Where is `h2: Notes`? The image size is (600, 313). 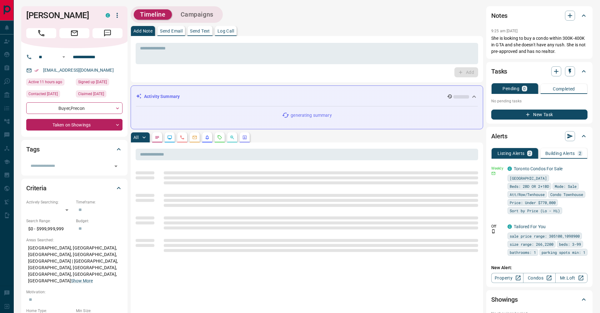
h2: Notes is located at coordinates (500, 16).